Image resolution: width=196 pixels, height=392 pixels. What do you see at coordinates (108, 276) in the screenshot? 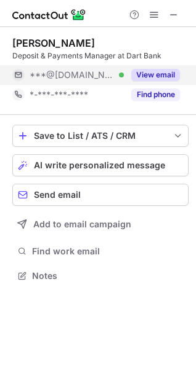
I see `span: Notes` at bounding box center [108, 276].